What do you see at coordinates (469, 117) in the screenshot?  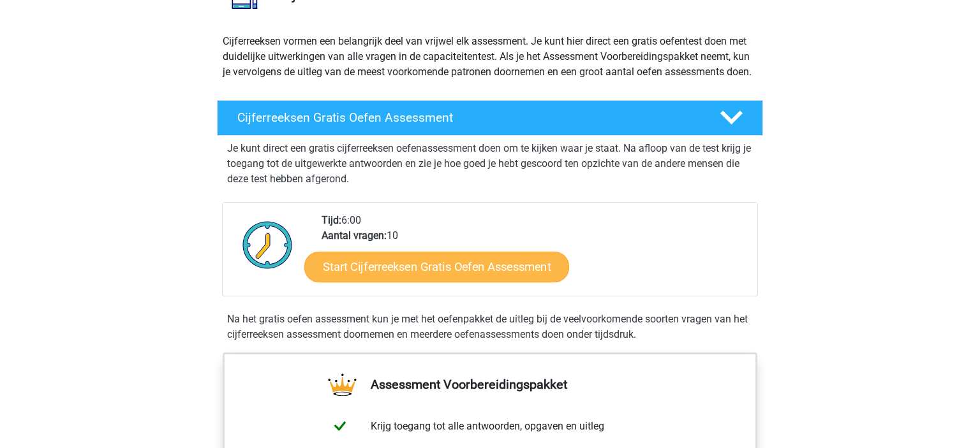 I see `h4: Cijferreeksen Gratis Oefen Assessment` at bounding box center [469, 117].